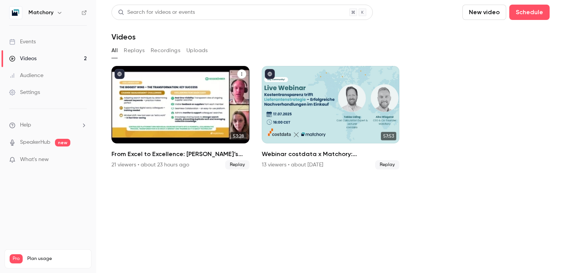 The height and width of the screenshot is (273, 565). Describe the element at coordinates (330, 118) in the screenshot. I see `ul: Videos` at that location.